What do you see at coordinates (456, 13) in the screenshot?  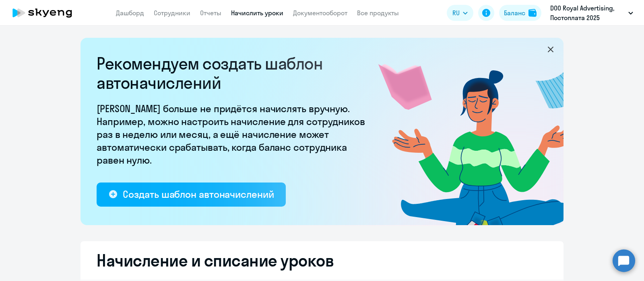 I see `span: RU` at bounding box center [456, 13].